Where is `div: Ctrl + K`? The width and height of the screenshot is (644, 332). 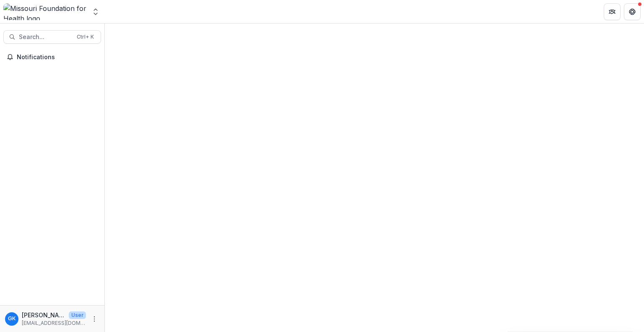
div: Ctrl + K is located at coordinates (85, 37).